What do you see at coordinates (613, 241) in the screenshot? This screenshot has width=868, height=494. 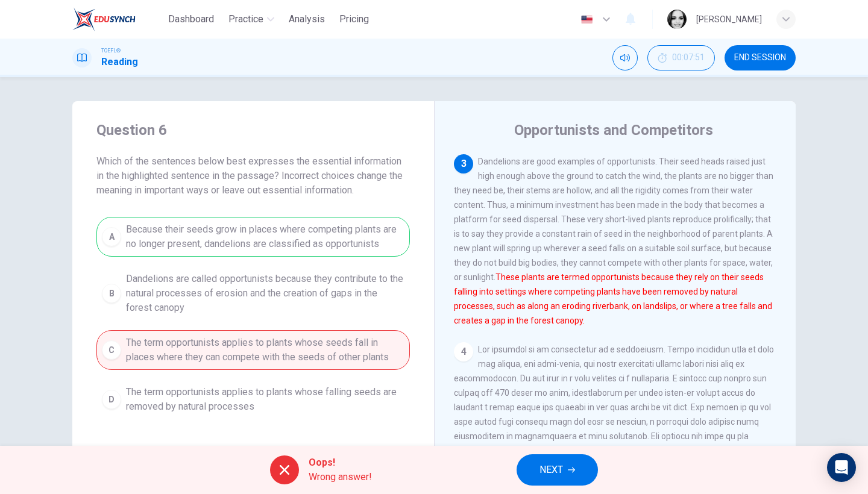 I see `span: Dandelions are good examples of opportunists. Their seed heads raised just high enough above the ...` at bounding box center [613, 241].